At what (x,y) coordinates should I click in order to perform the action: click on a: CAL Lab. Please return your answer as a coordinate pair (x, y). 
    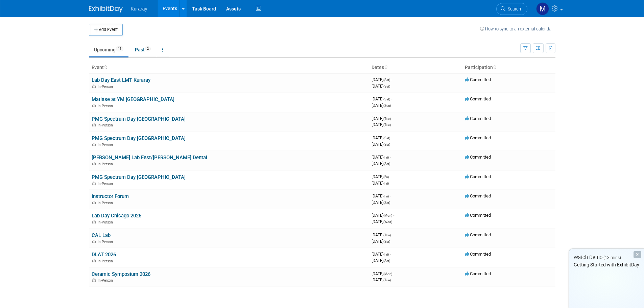
    Looking at the image, I should click on (101, 235).